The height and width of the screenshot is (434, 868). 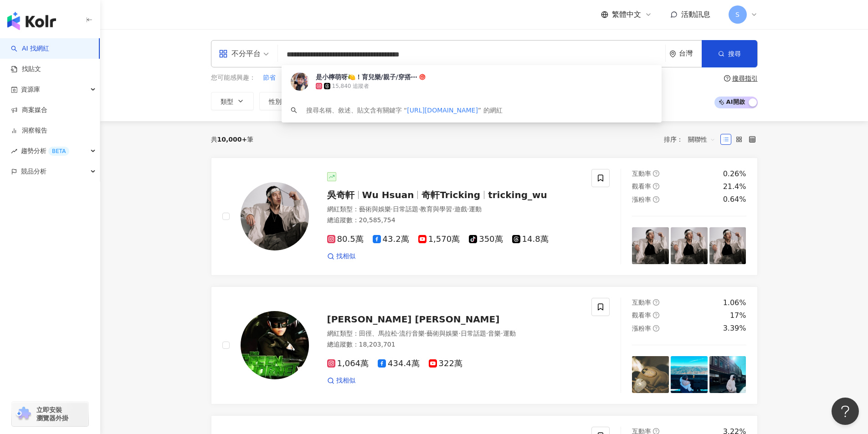 I want to click on div: 3.39%, so click(x=735, y=328).